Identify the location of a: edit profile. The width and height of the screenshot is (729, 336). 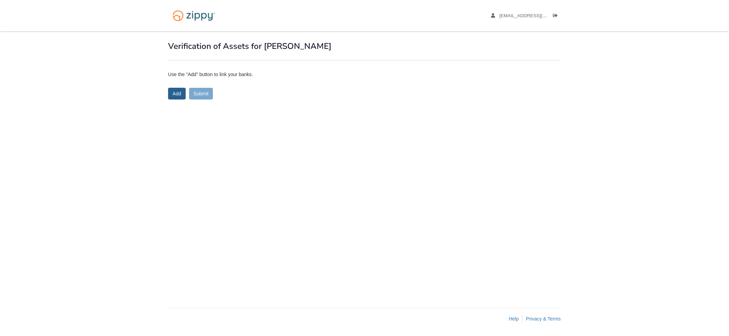
(535, 17).